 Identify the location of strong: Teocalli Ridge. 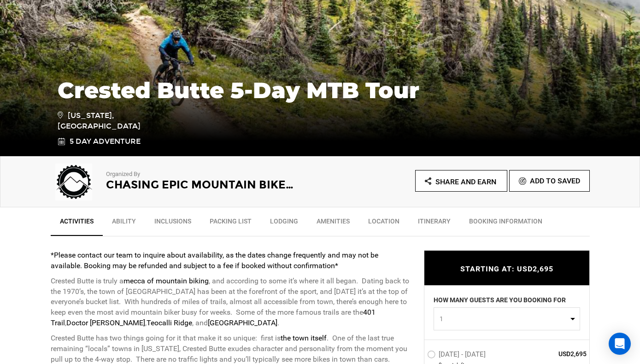
(169, 323).